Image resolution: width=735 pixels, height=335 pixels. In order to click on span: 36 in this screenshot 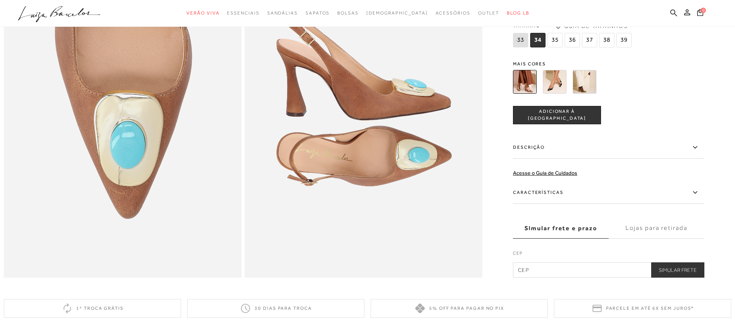, I will do `click(572, 40)`.